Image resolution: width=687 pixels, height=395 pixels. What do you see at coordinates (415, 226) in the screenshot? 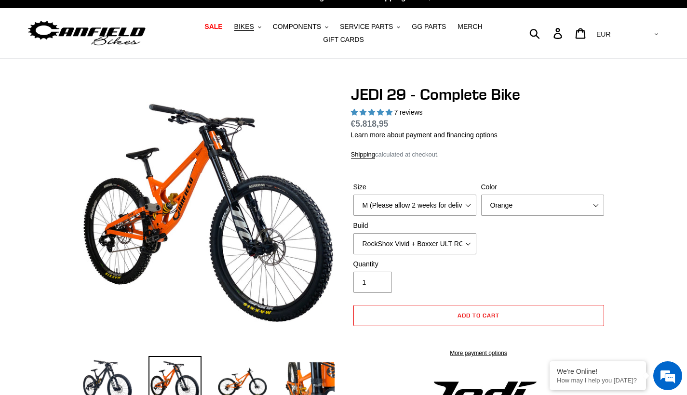
I see `label: Build` at bounding box center [415, 226].